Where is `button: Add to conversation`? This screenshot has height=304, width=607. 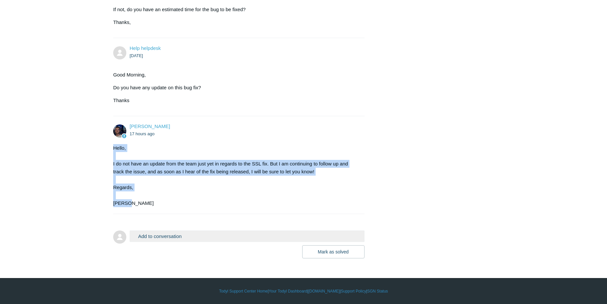 button: Add to conversation is located at coordinates (247, 236).